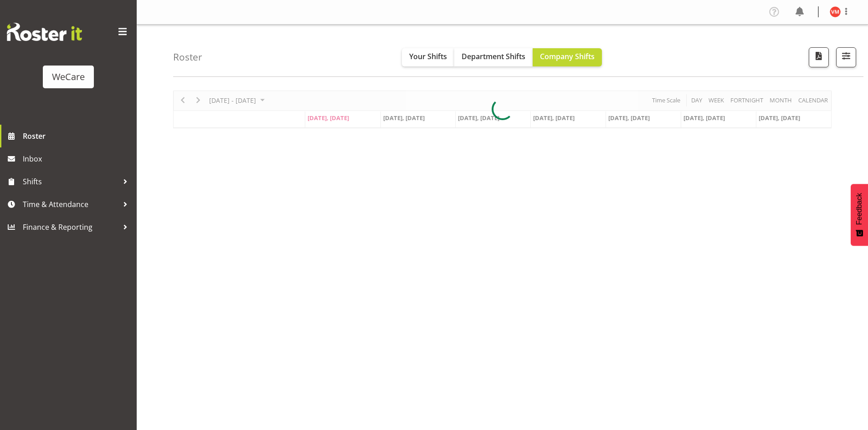 Image resolution: width=868 pixels, height=430 pixels. I want to click on span: Company Shifts, so click(567, 56).